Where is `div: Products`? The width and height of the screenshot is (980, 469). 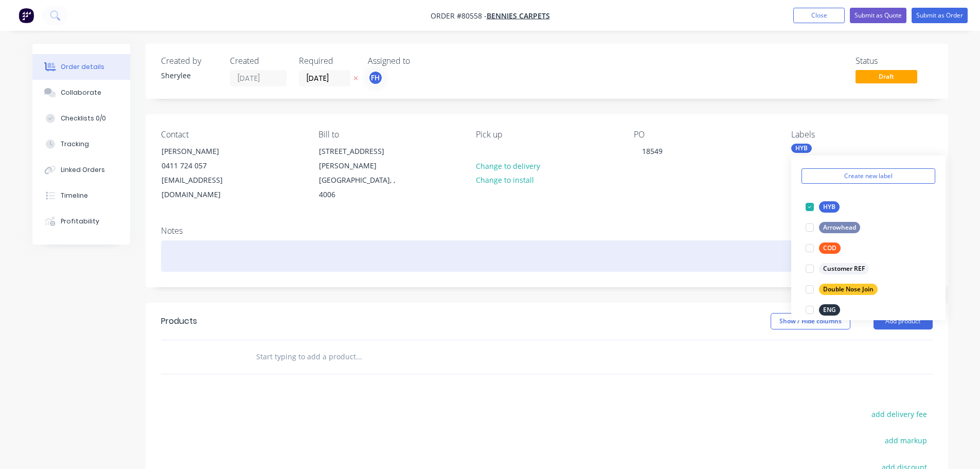
div: Products is located at coordinates (179, 321).